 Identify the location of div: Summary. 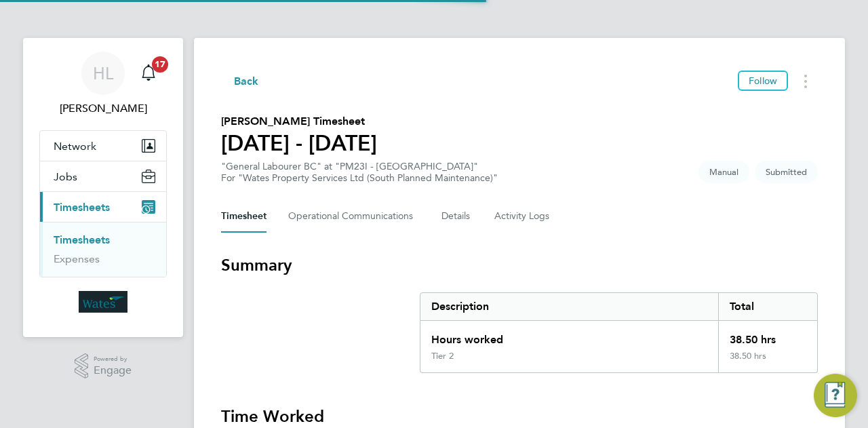
(619, 333).